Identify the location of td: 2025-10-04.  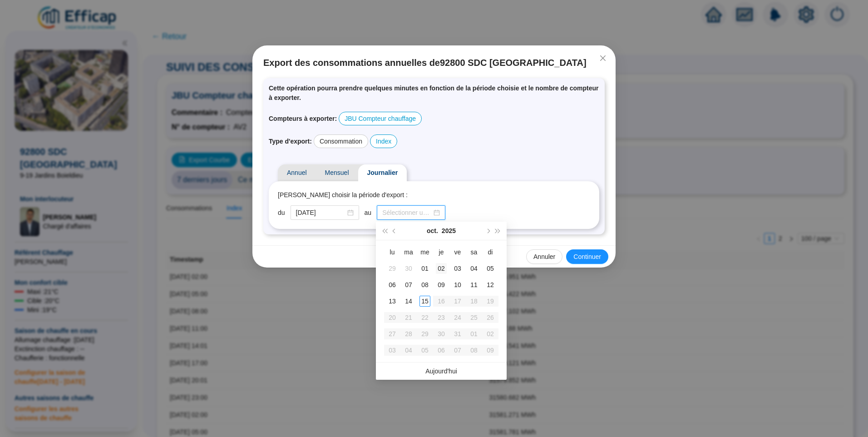
(474, 269).